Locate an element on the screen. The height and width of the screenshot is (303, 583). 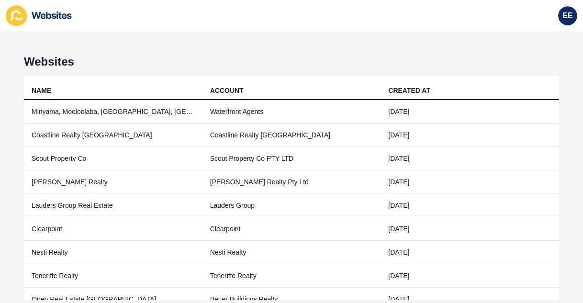
span: EE is located at coordinates (567, 16).